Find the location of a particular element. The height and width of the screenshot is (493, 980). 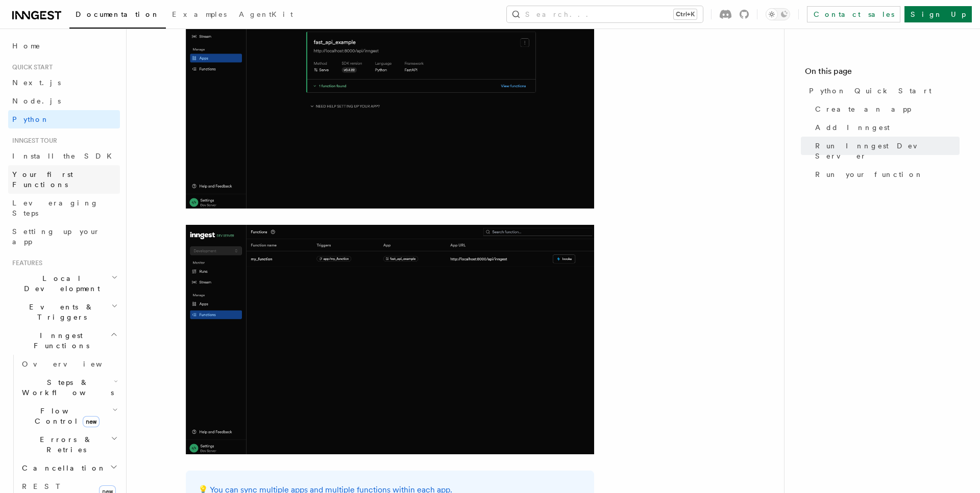

a: Node.js is located at coordinates (64, 101).